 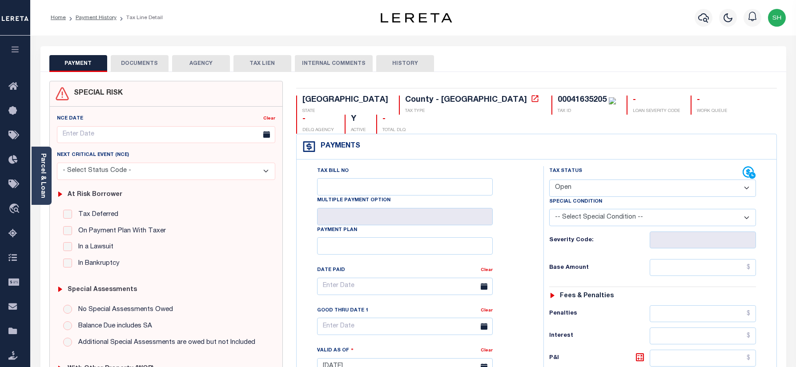 I want to click on label: In a Lawsuit, so click(x=93, y=247).